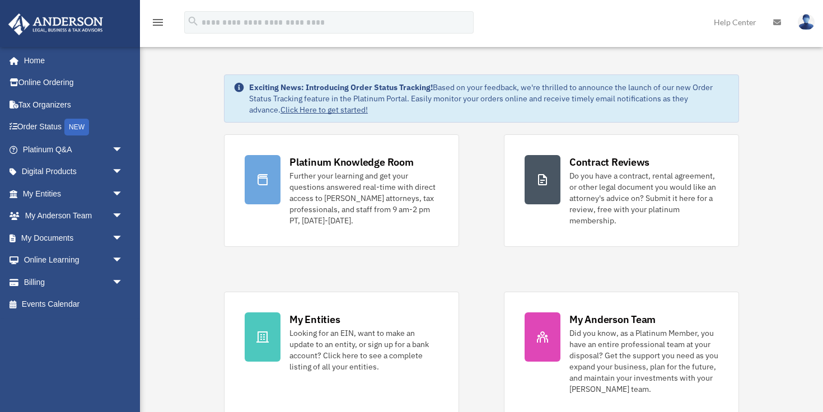  I want to click on div: Further your learning and get your questions answered real-time with direct access to [PERSON_NAM..., so click(364, 198).